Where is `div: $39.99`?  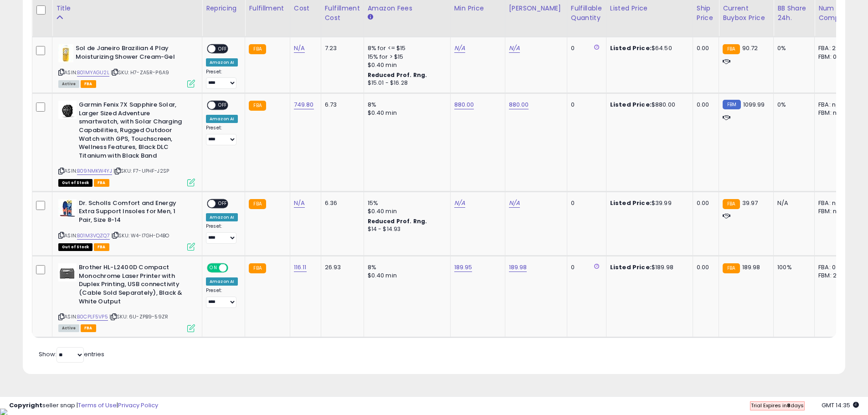 div: $39.99 is located at coordinates (648, 203).